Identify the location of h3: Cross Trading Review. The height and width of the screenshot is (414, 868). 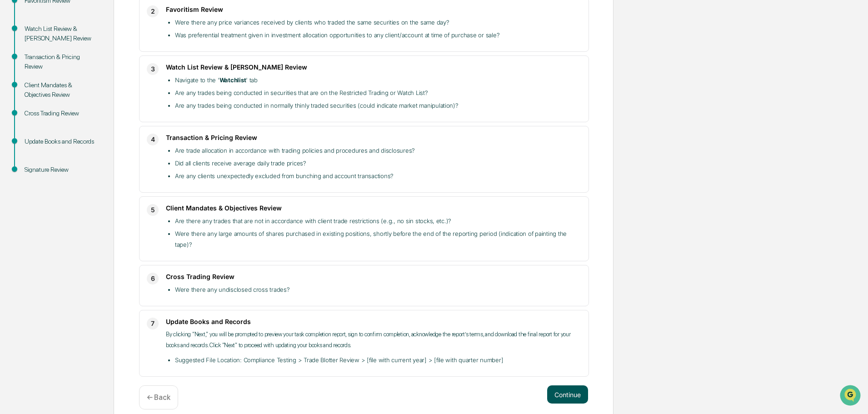
(374, 276).